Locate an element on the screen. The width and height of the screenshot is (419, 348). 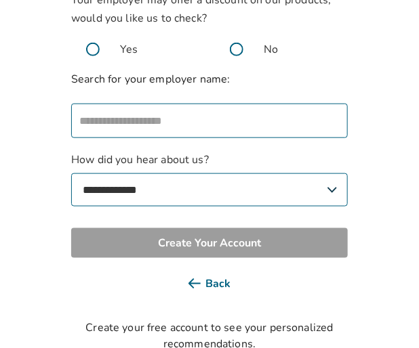
label: Search for your employer name: is located at coordinates (150, 79).